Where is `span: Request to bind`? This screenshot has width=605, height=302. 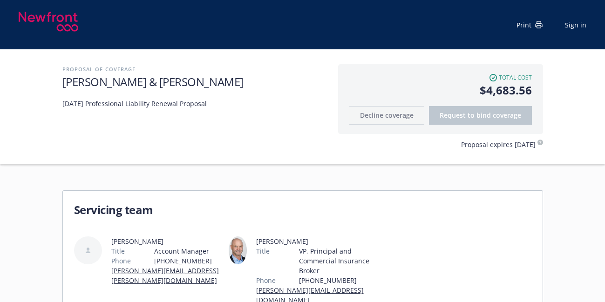
span: Request to bind is located at coordinates (480, 115).